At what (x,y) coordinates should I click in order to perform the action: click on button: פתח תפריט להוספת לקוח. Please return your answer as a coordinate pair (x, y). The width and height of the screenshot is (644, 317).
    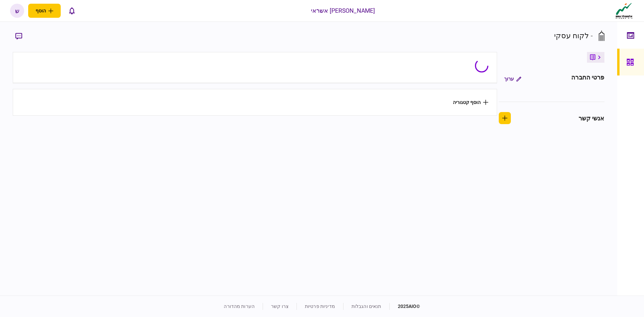
    Looking at the image, I should click on (44, 10).